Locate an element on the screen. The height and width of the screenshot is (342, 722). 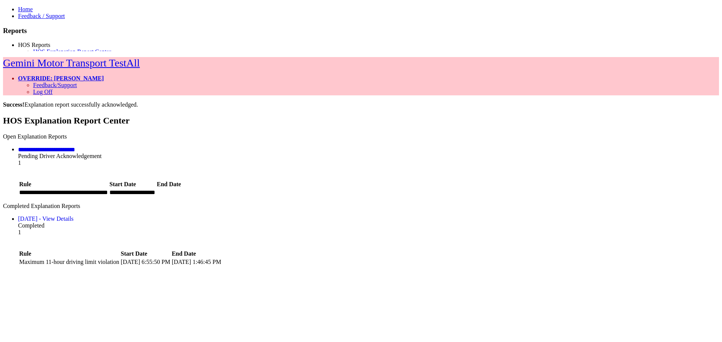
span: Completed is located at coordinates (31, 226).